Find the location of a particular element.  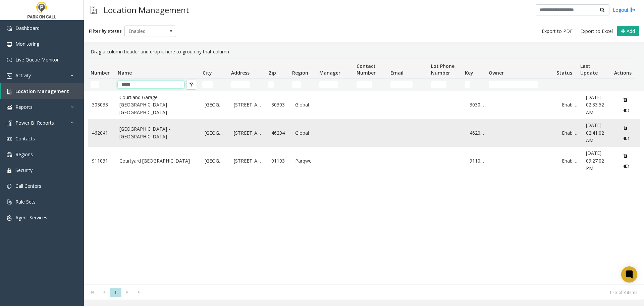

input: Email Filter is located at coordinates (401, 85).